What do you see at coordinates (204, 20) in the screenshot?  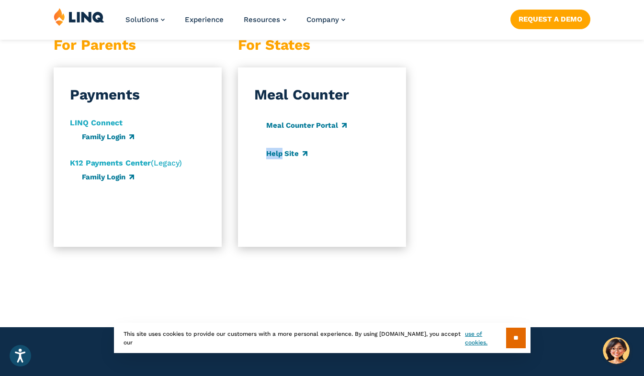 I see `span: Experience` at bounding box center [204, 20].